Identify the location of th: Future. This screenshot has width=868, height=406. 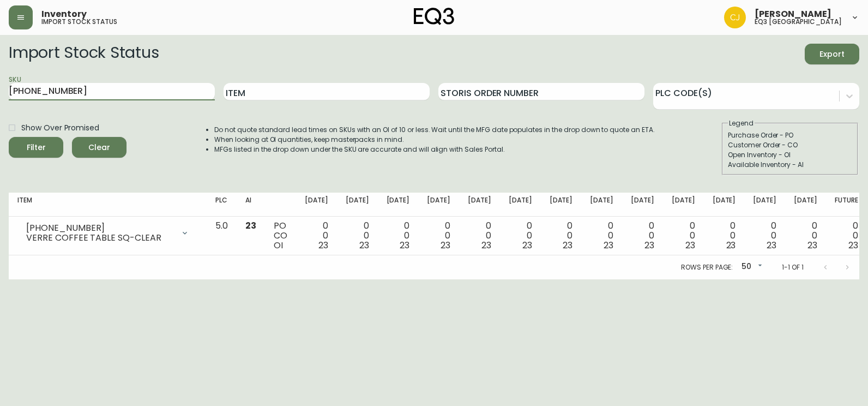
(846, 204).